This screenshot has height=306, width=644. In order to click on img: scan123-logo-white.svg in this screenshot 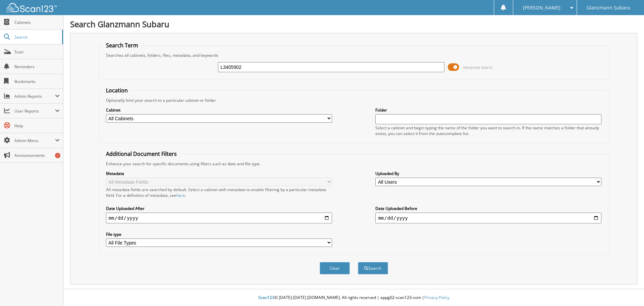, I will do `click(32, 7)`.